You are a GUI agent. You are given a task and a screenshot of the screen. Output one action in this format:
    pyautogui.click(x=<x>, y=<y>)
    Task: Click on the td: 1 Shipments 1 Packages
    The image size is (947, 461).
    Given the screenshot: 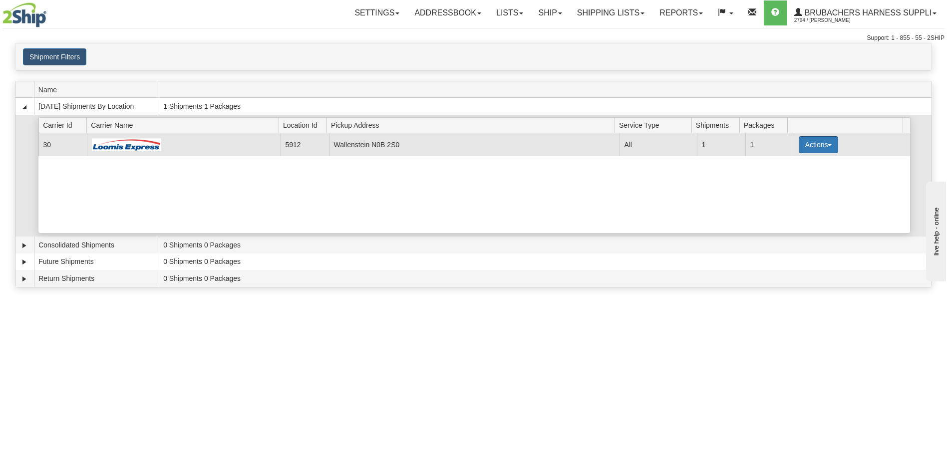 What is the action you would take?
    pyautogui.click(x=545, y=106)
    